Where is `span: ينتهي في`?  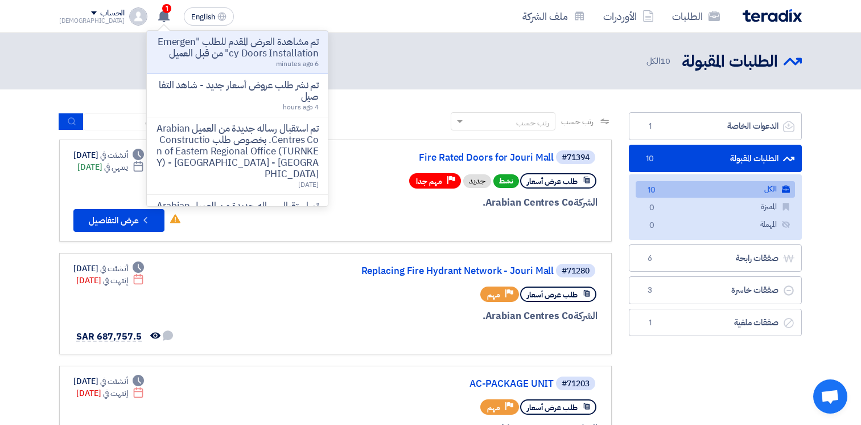 span: ينتهي في is located at coordinates (116, 167).